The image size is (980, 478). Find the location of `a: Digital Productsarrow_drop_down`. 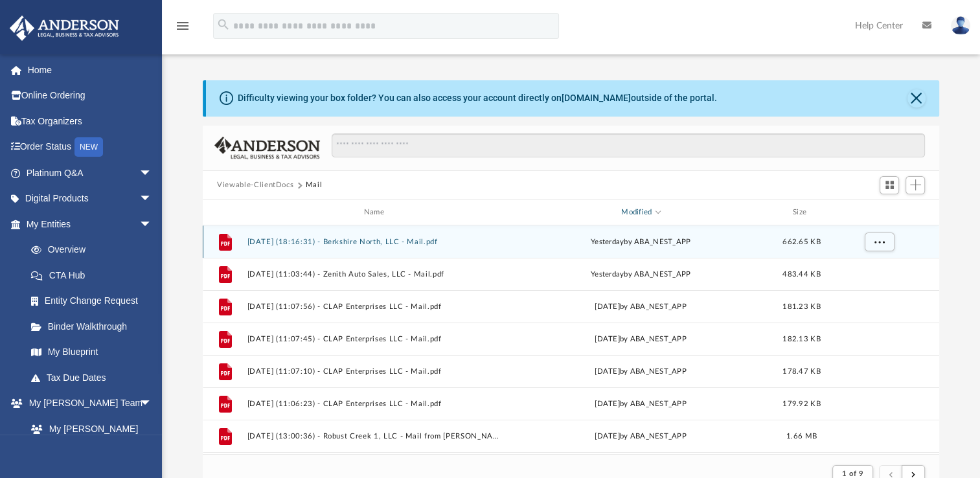

a: Digital Productsarrow_drop_down is located at coordinates (90, 198).